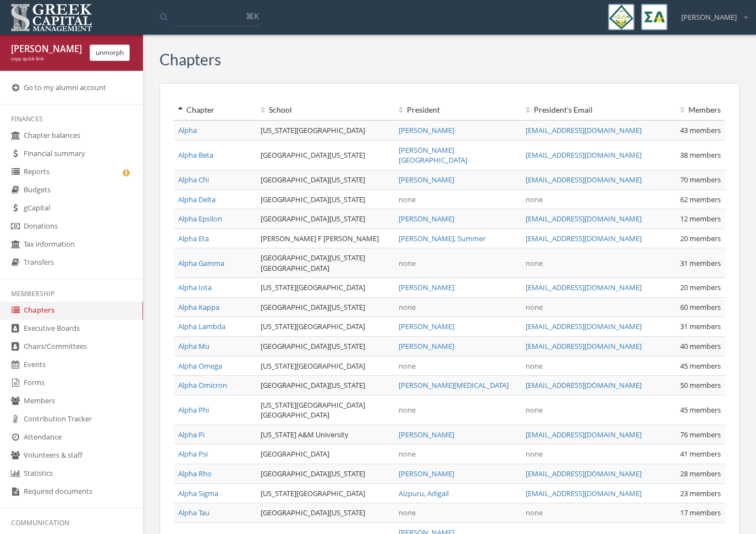 The width and height of the screenshot is (756, 534). Describe the element at coordinates (700, 513) in the screenshot. I see `span: 17 members` at that location.